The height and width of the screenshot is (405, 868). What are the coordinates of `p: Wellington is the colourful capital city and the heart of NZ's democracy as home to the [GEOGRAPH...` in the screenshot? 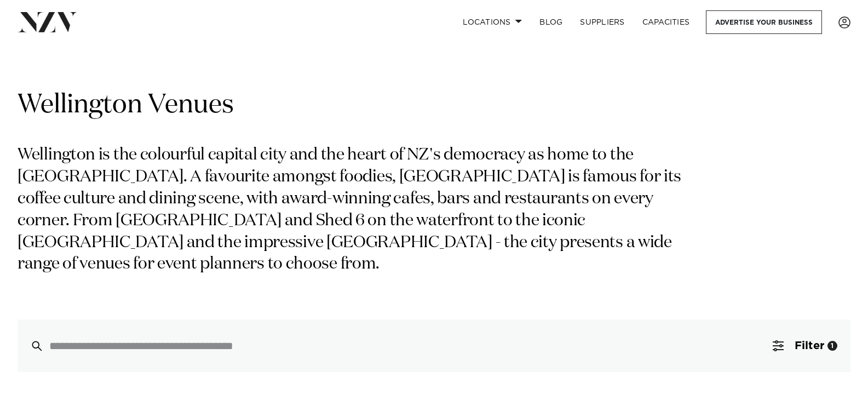 It's located at (356, 210).